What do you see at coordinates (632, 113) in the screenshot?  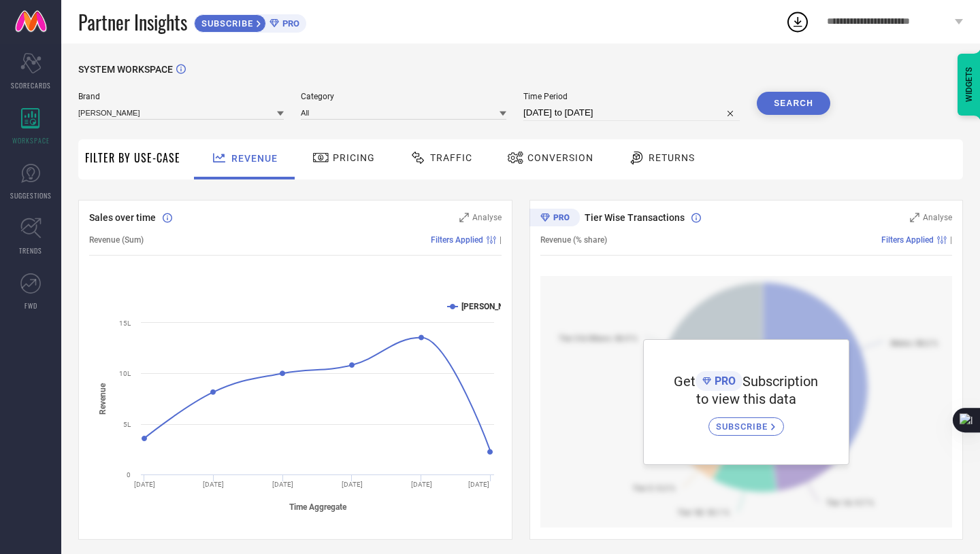 I see `input: Select time period` at bounding box center [632, 113].